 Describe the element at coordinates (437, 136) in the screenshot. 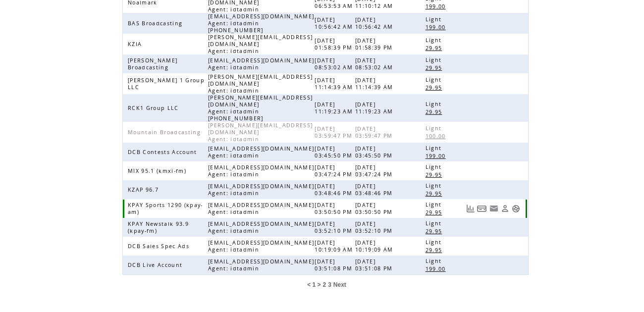

I see `span: 100.00` at that location.